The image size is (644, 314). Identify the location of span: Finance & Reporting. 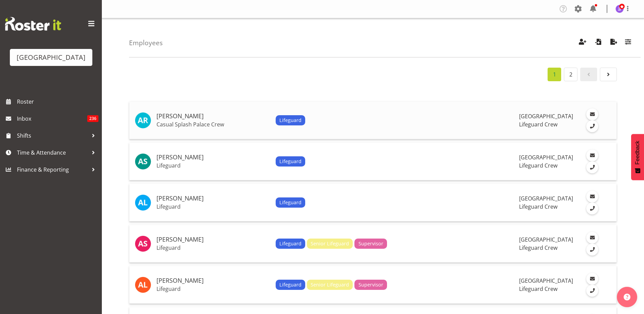
(53, 169).